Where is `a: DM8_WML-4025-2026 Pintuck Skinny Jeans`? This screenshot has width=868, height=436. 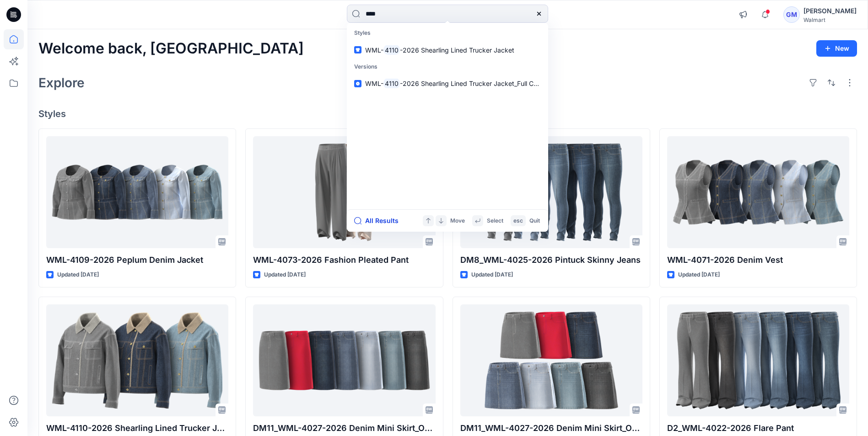 a: DM8_WML-4025-2026 Pintuck Skinny Jeans is located at coordinates (551, 192).